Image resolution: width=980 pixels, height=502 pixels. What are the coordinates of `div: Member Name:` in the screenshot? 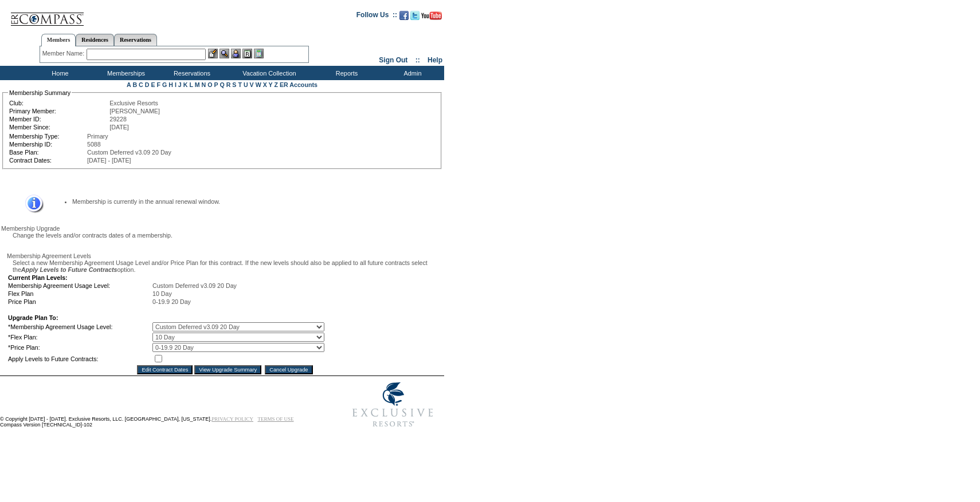 It's located at (64, 53).